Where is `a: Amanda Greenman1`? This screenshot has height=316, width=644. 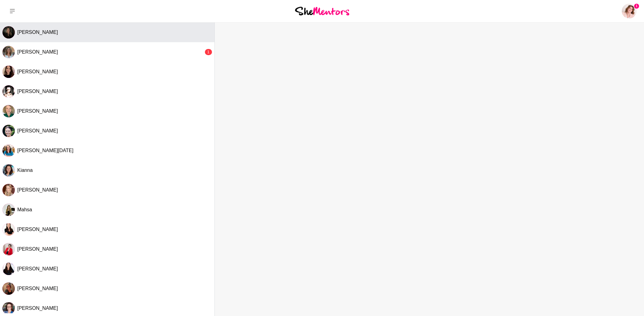 a: Amanda Greenman1 is located at coordinates (629, 11).